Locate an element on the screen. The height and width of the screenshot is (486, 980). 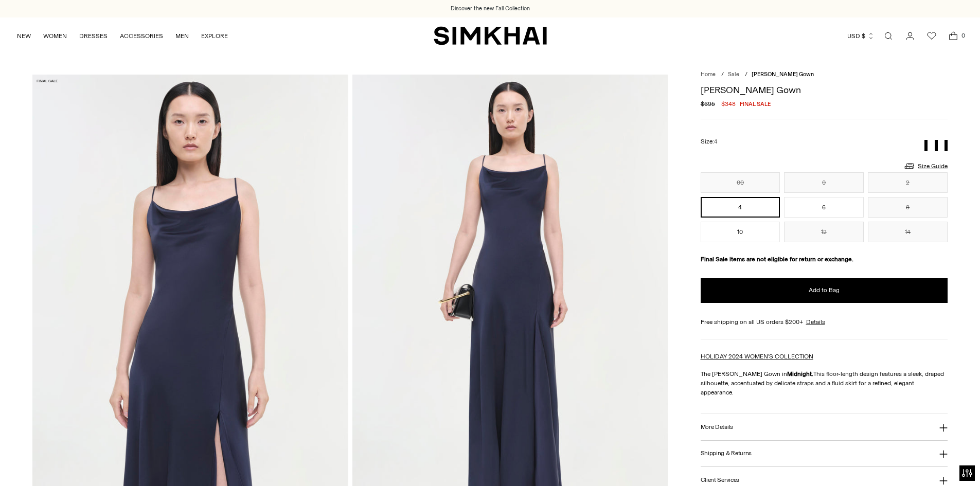
button: 2 is located at coordinates (907, 183).